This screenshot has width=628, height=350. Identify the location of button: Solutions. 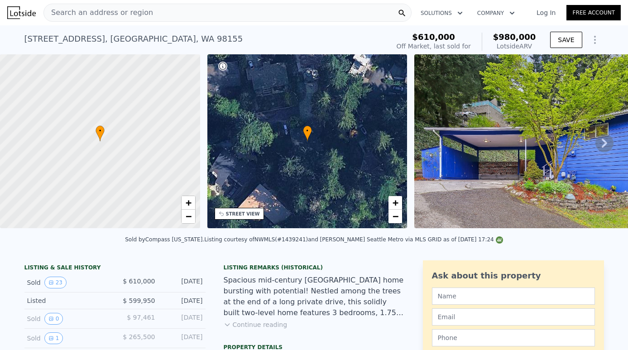
(441, 13).